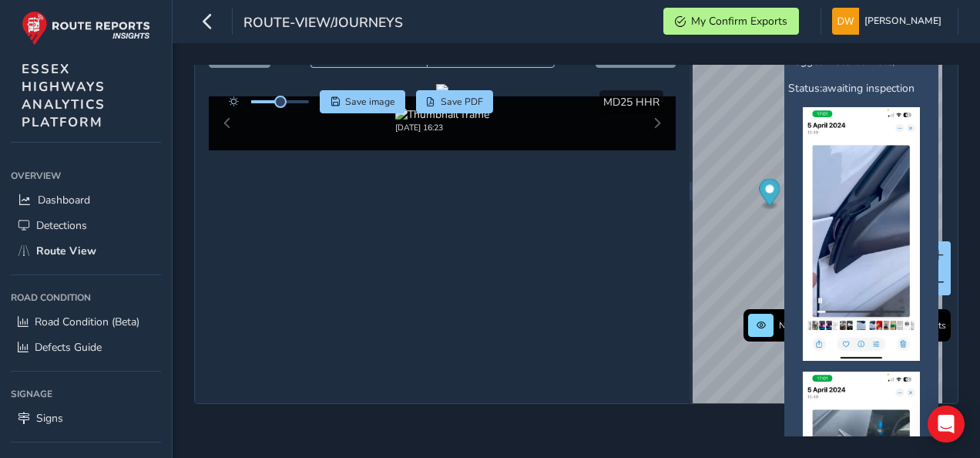 This screenshot has width=980, height=458. I want to click on span: Detections, so click(62, 225).